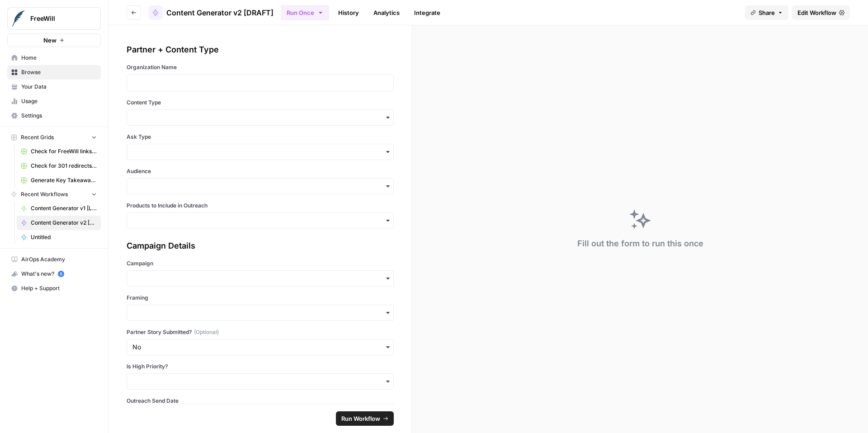 The width and height of the screenshot is (868, 433). Describe the element at coordinates (260, 102) in the screenshot. I see `label: Content Type` at that location.